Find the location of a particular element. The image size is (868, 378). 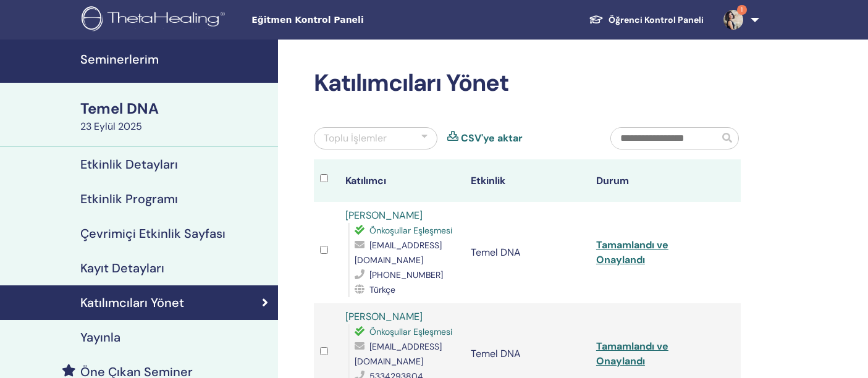

font: Durum is located at coordinates (612, 180).